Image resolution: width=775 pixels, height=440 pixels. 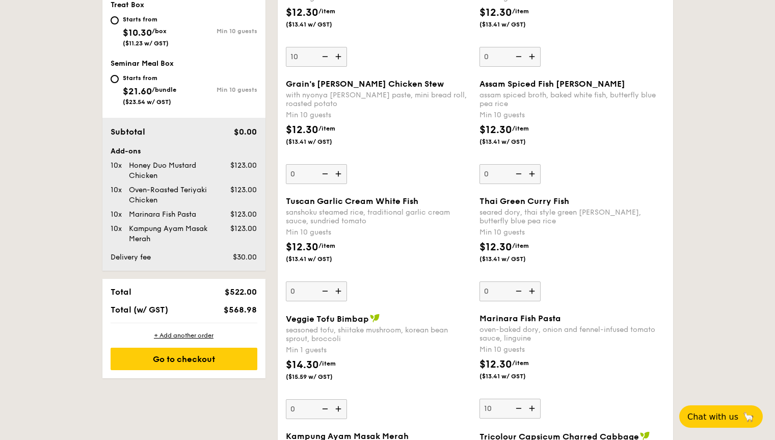 What do you see at coordinates (171, 234) in the screenshot?
I see `div: Kampung Ayam Masak Merah` at bounding box center [171, 234].